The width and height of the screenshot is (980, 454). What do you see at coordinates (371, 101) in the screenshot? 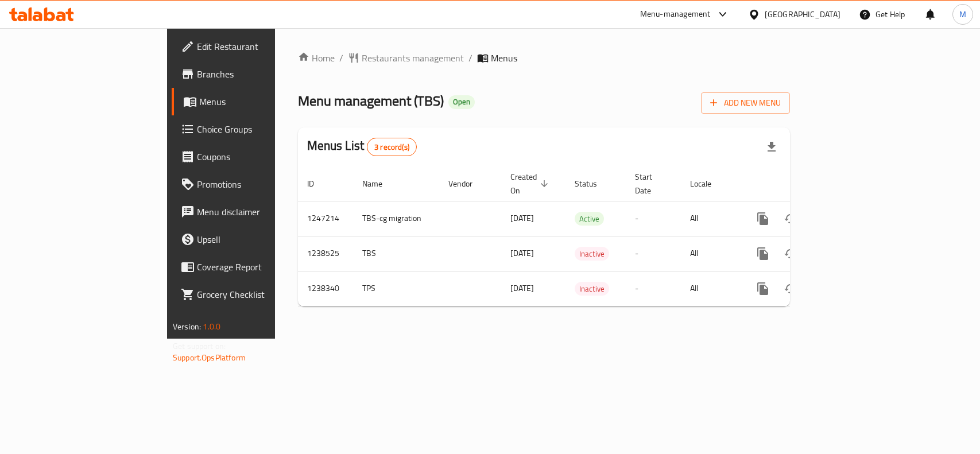
I see `span: Menu management ( TBS )` at bounding box center [371, 101].